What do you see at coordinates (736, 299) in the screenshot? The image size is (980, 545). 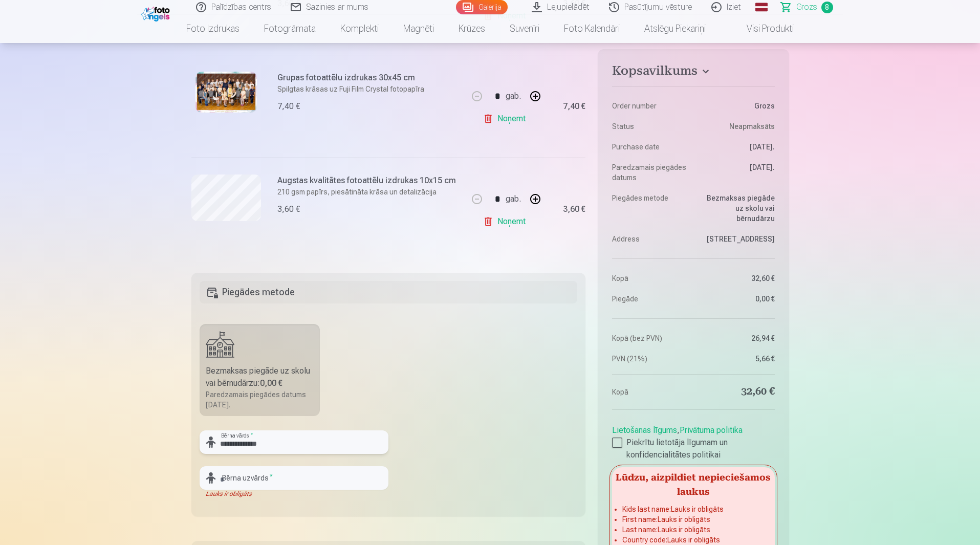 I see `dd: 0,00 €` at bounding box center [736, 299].